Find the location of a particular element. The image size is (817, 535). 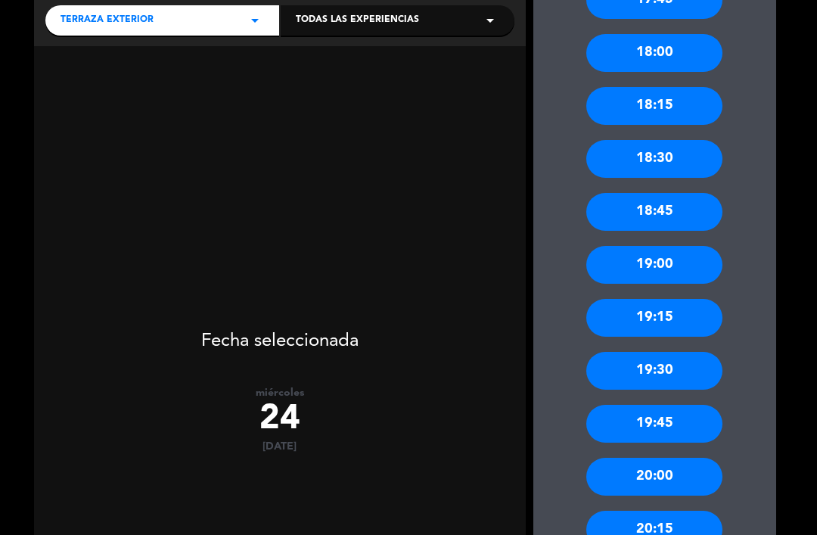

span: Terraza Exterior is located at coordinates (107, 20).